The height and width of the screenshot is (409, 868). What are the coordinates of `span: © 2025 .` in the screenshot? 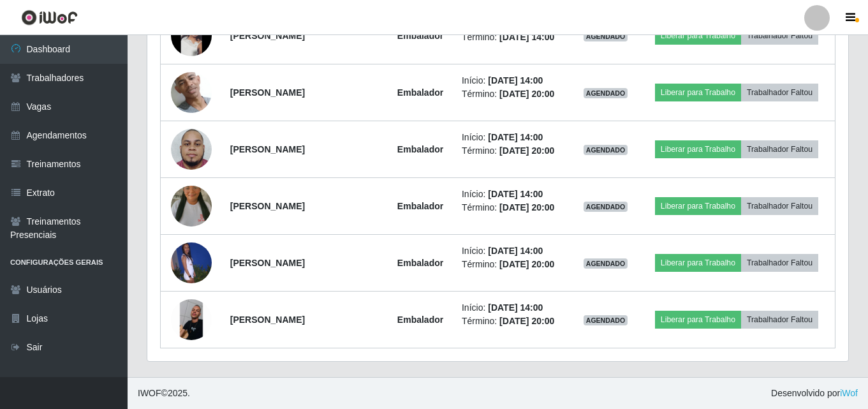 It's located at (164, 393).